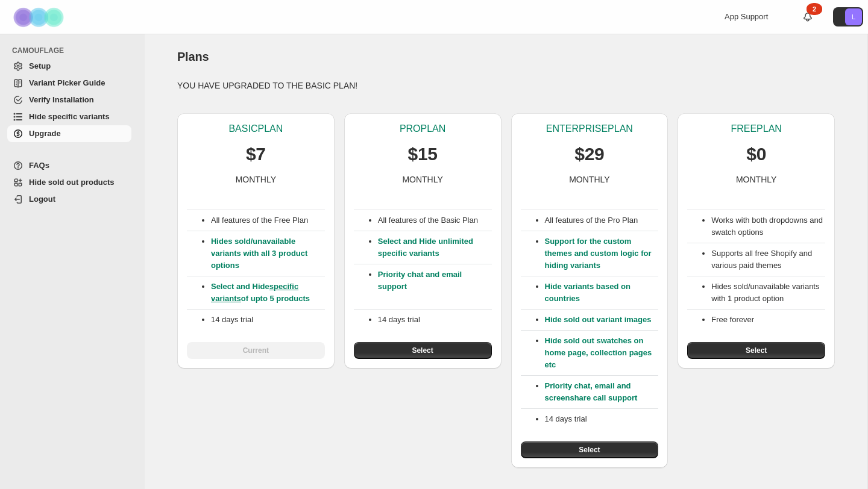  I want to click on span: Hide specific variants, so click(69, 117).